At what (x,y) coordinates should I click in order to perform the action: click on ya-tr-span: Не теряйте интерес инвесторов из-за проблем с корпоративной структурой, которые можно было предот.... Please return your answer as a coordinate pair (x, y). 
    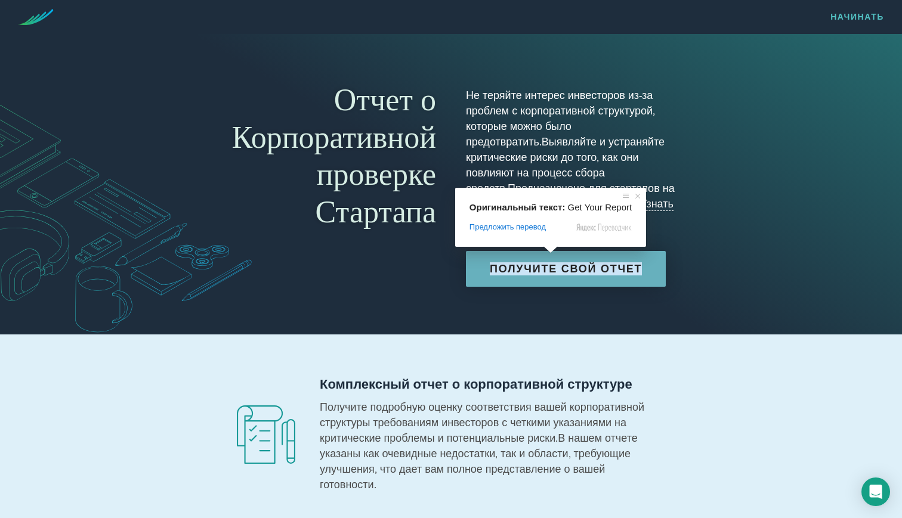
    Looking at the image, I should click on (560, 119).